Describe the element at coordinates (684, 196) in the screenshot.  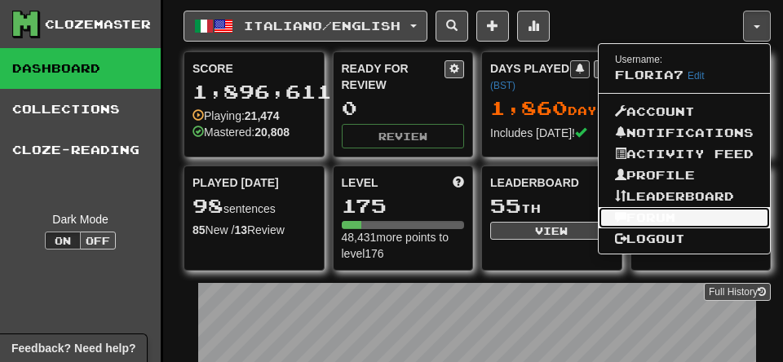
I see `a: Leaderboard` at that location.